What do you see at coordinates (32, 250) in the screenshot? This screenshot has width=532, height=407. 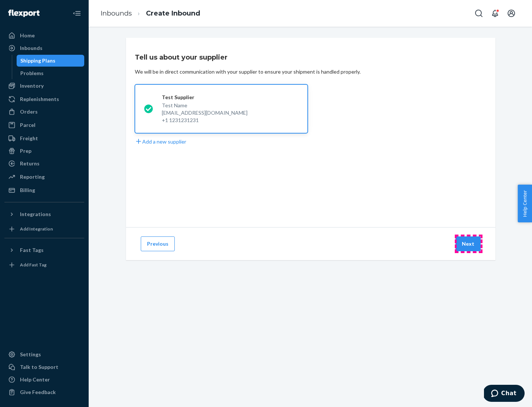 I see `div: Fast Tags` at bounding box center [32, 250].